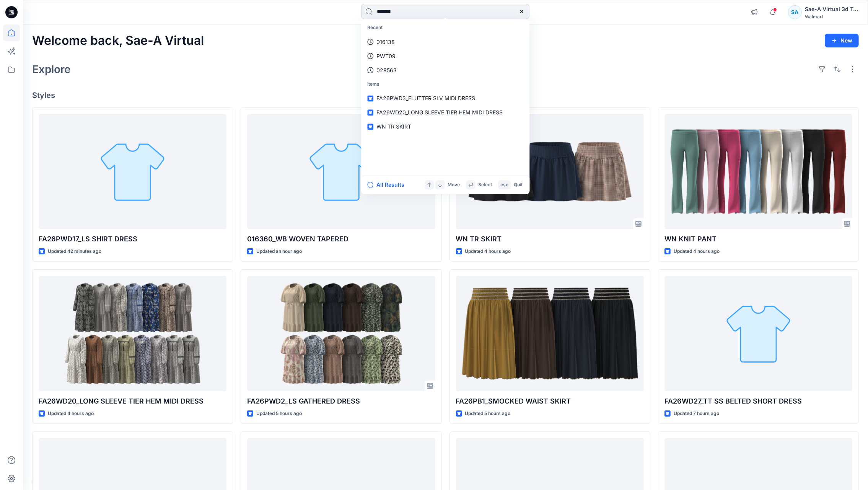  What do you see at coordinates (445, 95) in the screenshot?
I see `h4: Styles` at bounding box center [445, 95].